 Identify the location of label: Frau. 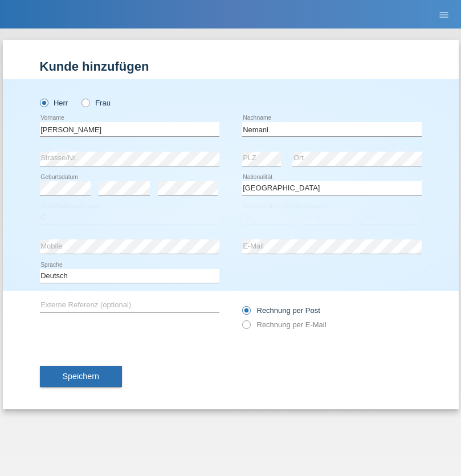
(96, 102).